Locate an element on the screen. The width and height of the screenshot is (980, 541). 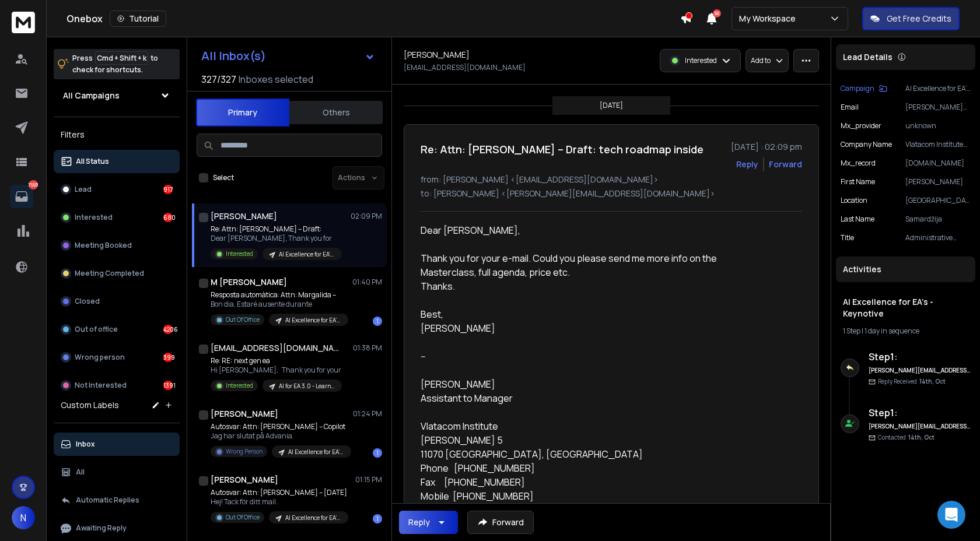
button: All Campaigns is located at coordinates (117, 96).